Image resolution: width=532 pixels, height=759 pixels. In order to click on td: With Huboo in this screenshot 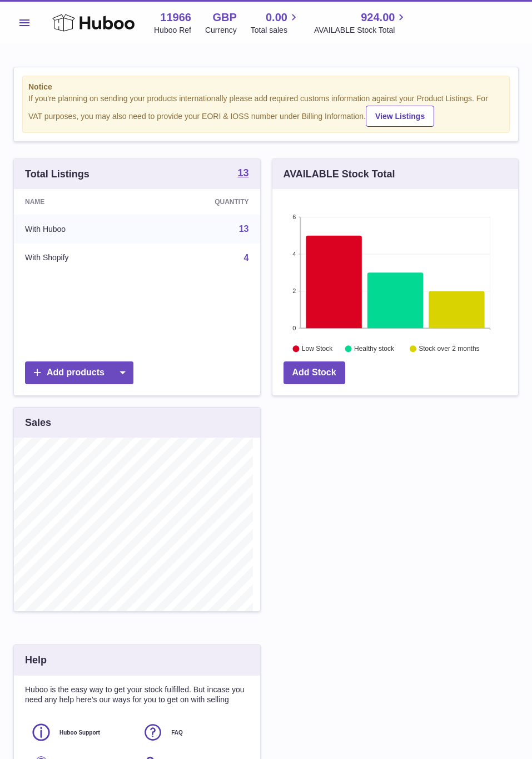, I will do `click(80, 229)`.